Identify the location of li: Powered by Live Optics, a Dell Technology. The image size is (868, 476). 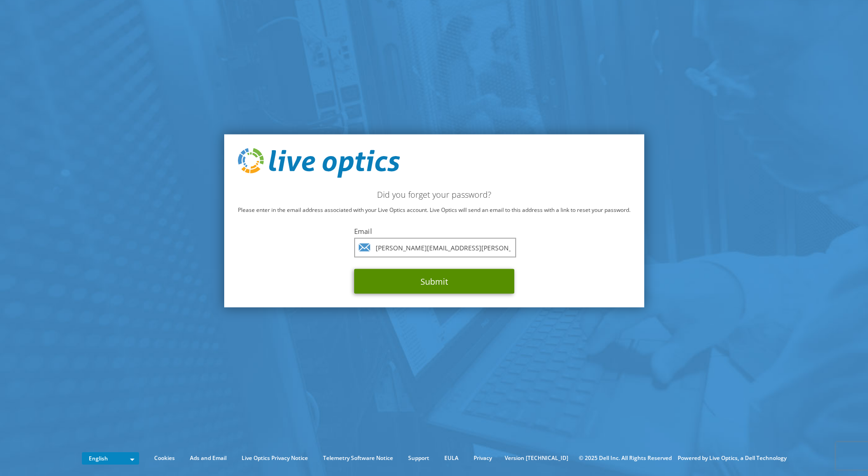
(732, 458).